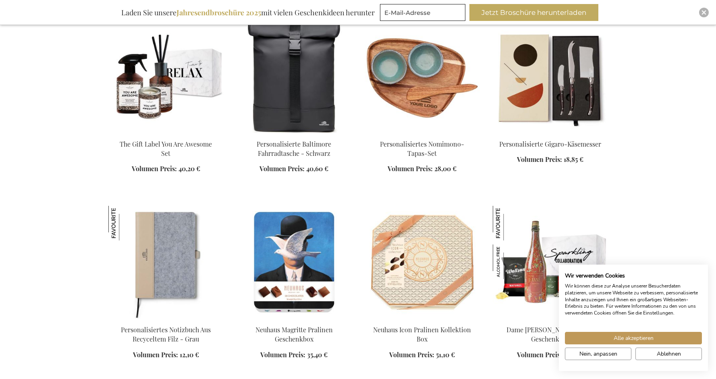 This screenshot has width=716, height=379. What do you see at coordinates (166, 169) in the screenshot?
I see `a: Volumen Preis: 40,20 €` at bounding box center [166, 169].